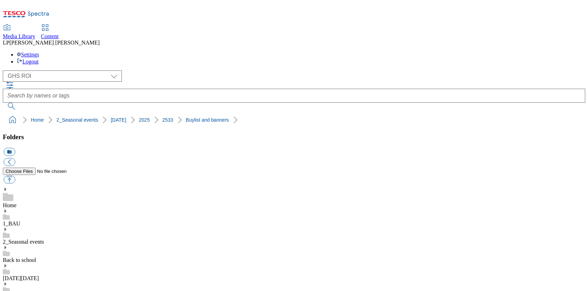  I want to click on a: Buylist and banners, so click(207, 120).